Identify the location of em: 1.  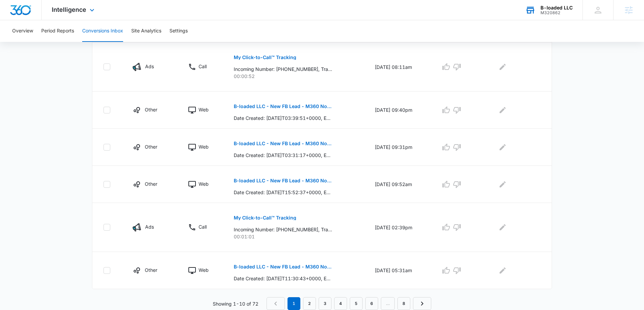
(294, 304).